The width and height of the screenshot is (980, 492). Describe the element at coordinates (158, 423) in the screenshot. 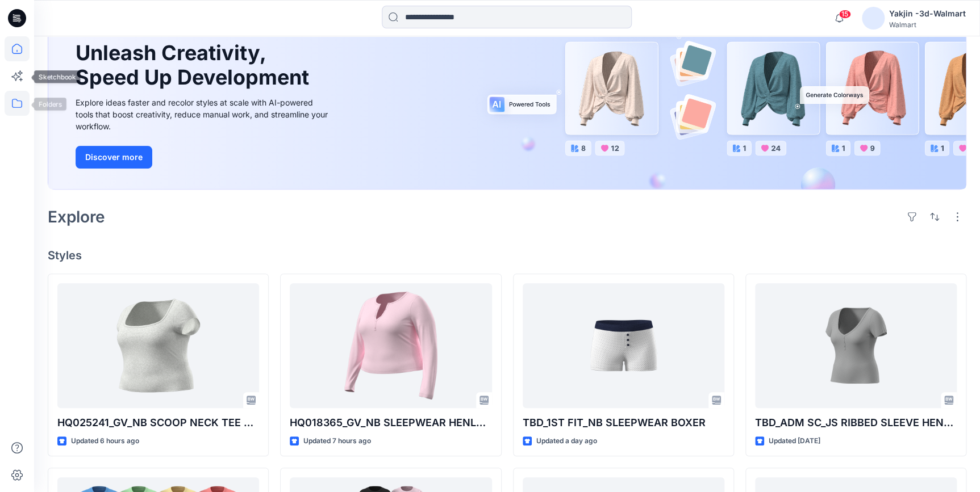

I see `p: HQ025241_GV_NB SCOOP NECK TEE PLUS` at that location.